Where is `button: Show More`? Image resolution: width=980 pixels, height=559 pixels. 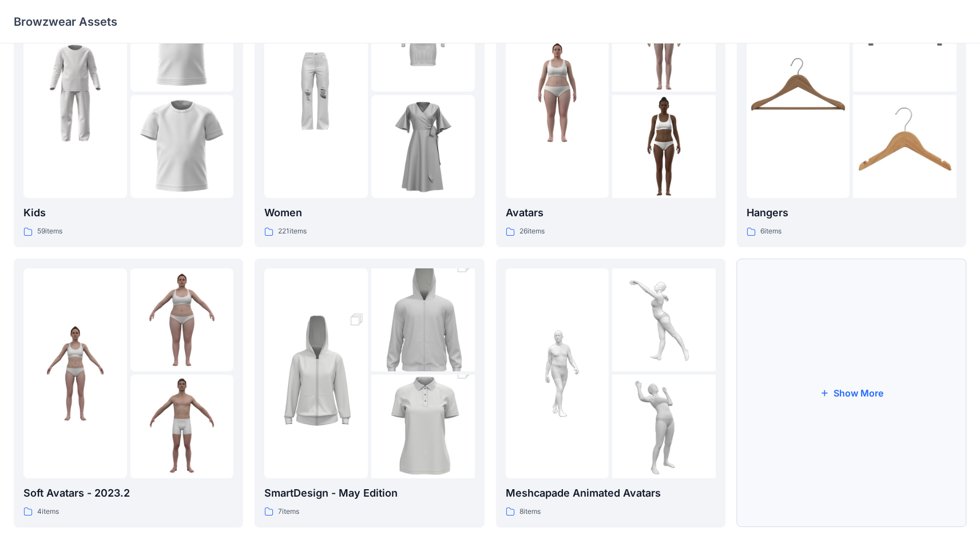 button: Show More is located at coordinates (852, 393).